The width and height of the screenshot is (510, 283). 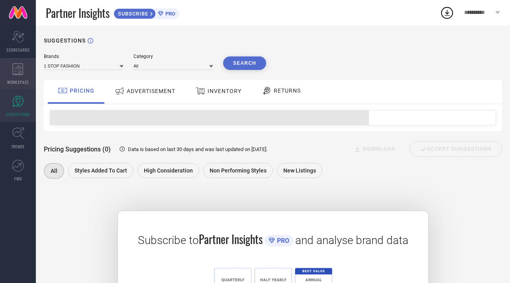 What do you see at coordinates (77, 149) in the screenshot?
I see `span: Pricing Suggestions (0)` at bounding box center [77, 149].